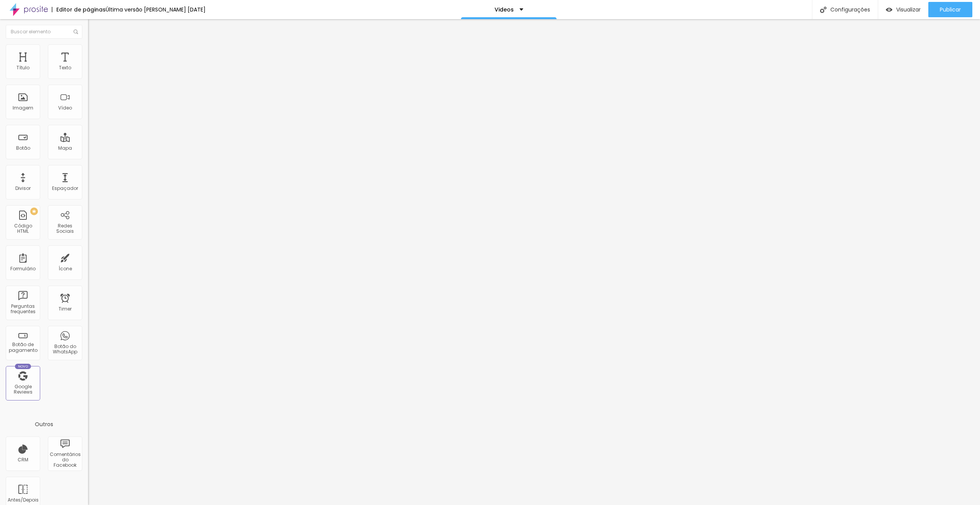  Describe the element at coordinates (78, 9) in the screenshot. I see `div: Editor de páginas` at that location.